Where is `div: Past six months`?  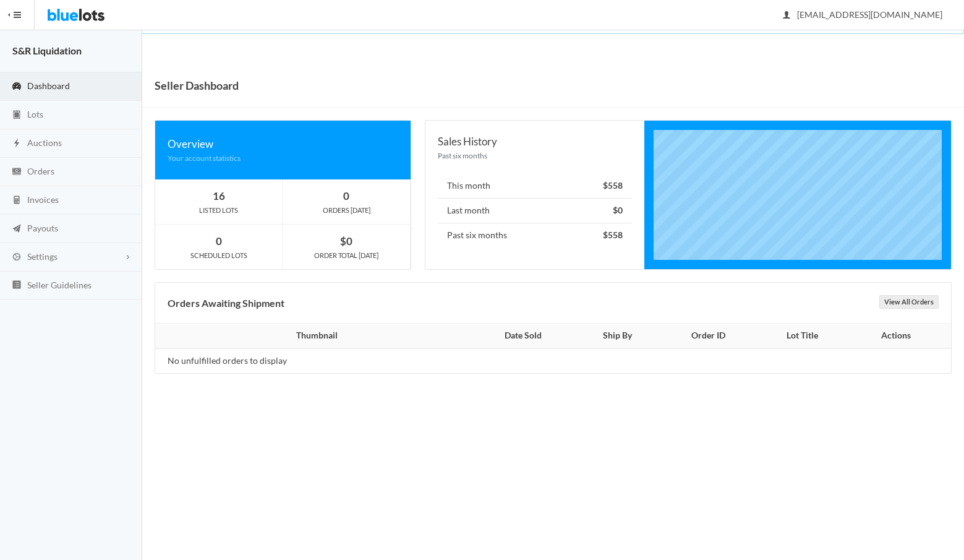 div: Past six months is located at coordinates (535, 155).